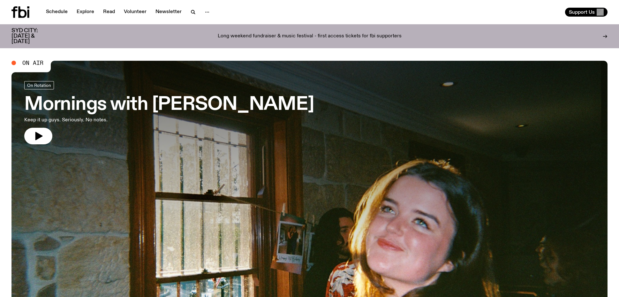 This screenshot has width=619, height=297. Describe the element at coordinates (169, 12) in the screenshot. I see `a: Newsletter` at that location.